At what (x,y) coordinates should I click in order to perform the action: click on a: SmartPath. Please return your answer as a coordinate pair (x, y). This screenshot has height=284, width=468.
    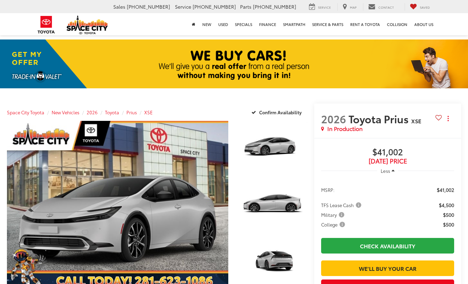
    Looking at the image, I should click on (294, 24).